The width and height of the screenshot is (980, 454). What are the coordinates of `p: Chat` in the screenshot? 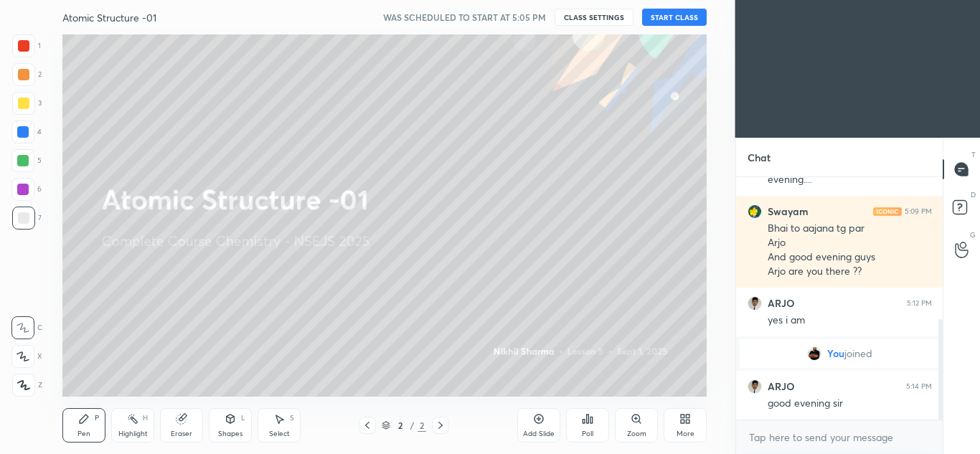 It's located at (759, 157).